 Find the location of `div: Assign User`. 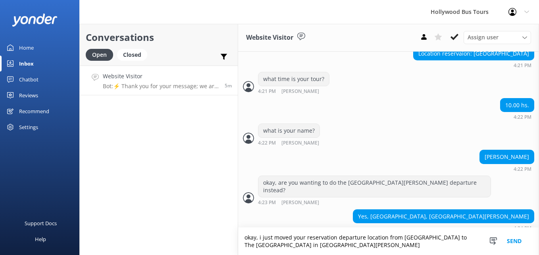

div: Assign User is located at coordinates (498, 37).